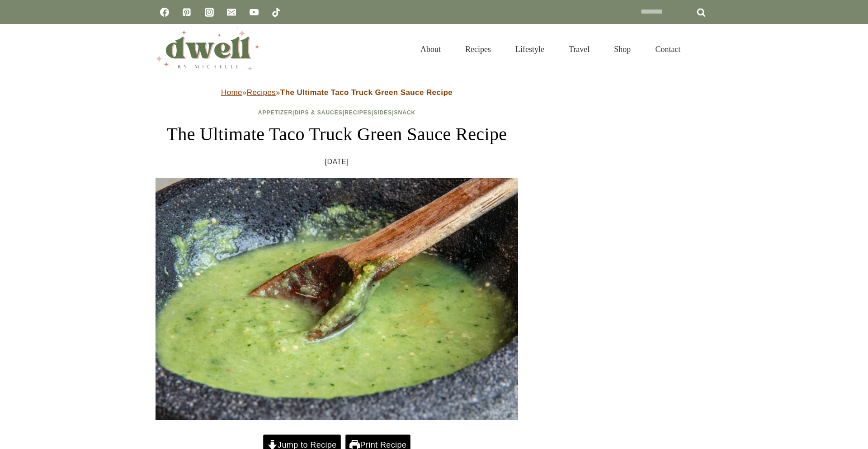  Describe the element at coordinates (430, 50) in the screenshot. I see `a: About` at that location.